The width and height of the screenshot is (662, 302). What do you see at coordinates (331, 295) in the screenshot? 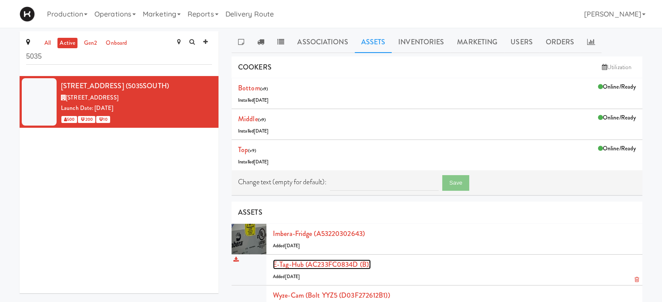
I see `a: Wyze-cam (Bolt YYZ5 (D03F272612B1))` at bounding box center [331, 295].